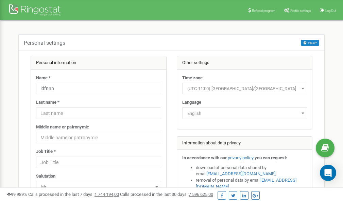 This screenshot has height=203, width=343. What do you see at coordinates (204, 158) in the screenshot?
I see `strong: In accordance with our` at bounding box center [204, 158].